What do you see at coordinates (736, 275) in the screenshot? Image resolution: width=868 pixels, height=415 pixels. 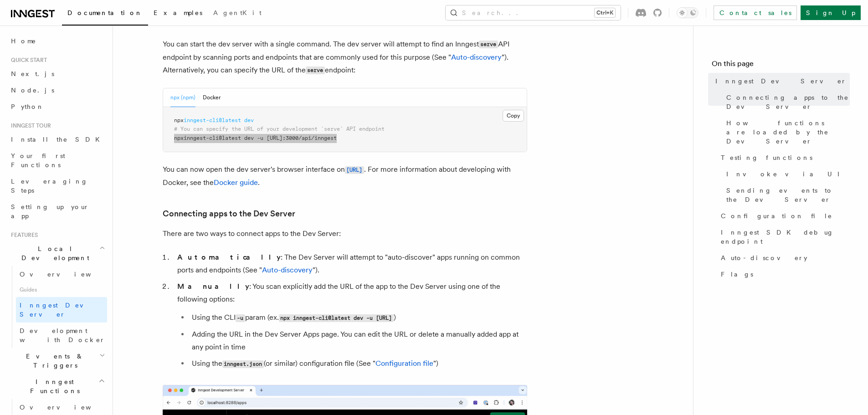 I see `span: Flags` at bounding box center [736, 275].